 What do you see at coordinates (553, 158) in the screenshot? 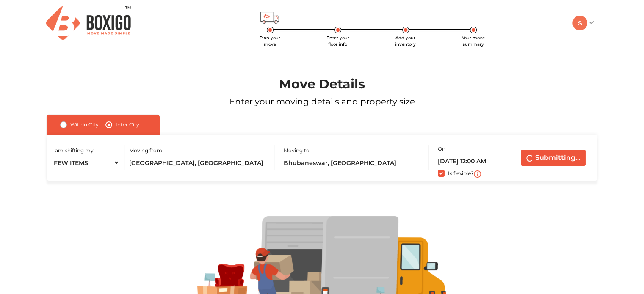
I see `button: Submitting...` at bounding box center [553, 158].